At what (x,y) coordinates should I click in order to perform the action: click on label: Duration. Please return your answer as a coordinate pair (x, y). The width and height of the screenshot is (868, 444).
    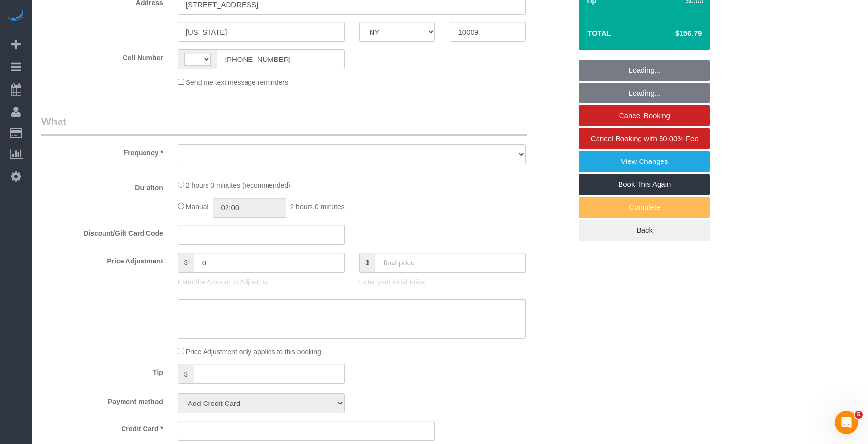
    Looking at the image, I should click on (102, 186).